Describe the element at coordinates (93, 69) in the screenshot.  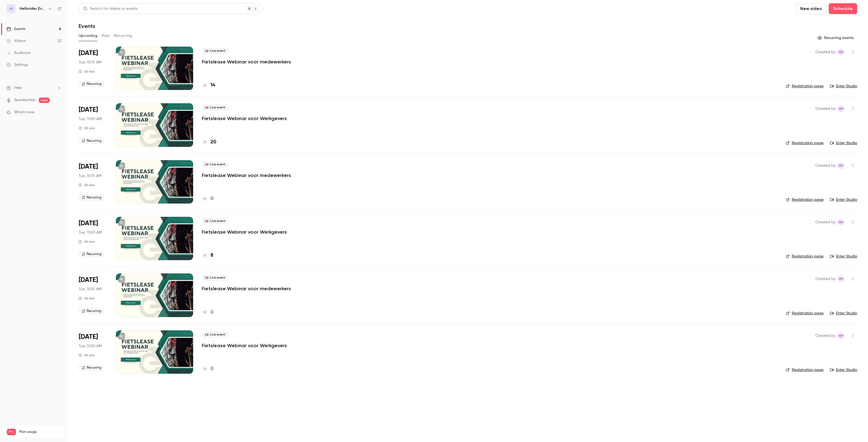
I see `div: Sep 2 Tue, 10:15 AM (Europe/Amsterdam)` at that location.